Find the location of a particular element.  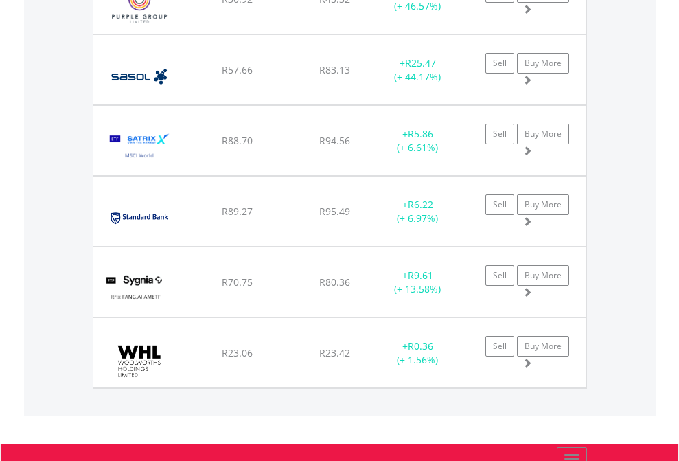

img: EQU.ZA.SOL.png is located at coordinates (139, 76).